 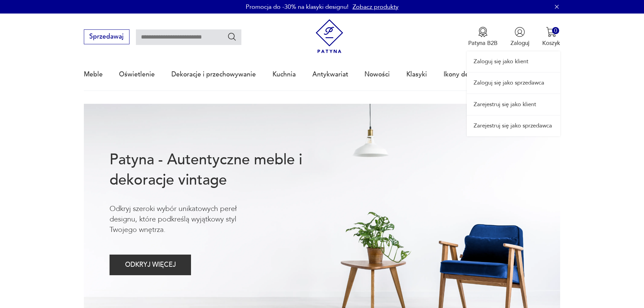 What do you see at coordinates (93, 74) in the screenshot?
I see `a: Meble` at bounding box center [93, 74].